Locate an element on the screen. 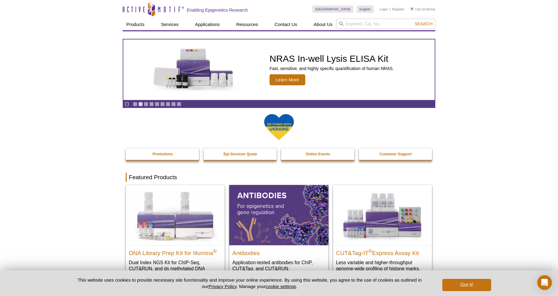  button: cookie settings is located at coordinates (281, 286).